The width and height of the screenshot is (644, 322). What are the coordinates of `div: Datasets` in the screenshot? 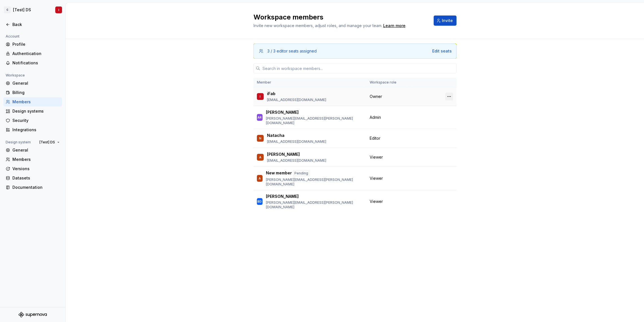 It's located at (36, 178).